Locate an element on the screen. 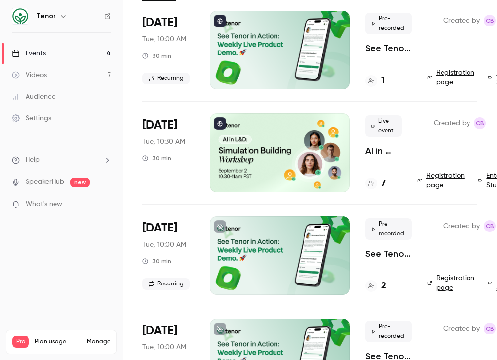  h4: 1 is located at coordinates (382, 80).